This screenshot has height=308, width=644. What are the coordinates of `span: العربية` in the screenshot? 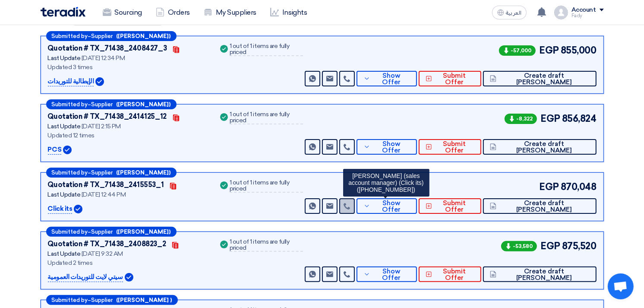 It's located at (513, 13).